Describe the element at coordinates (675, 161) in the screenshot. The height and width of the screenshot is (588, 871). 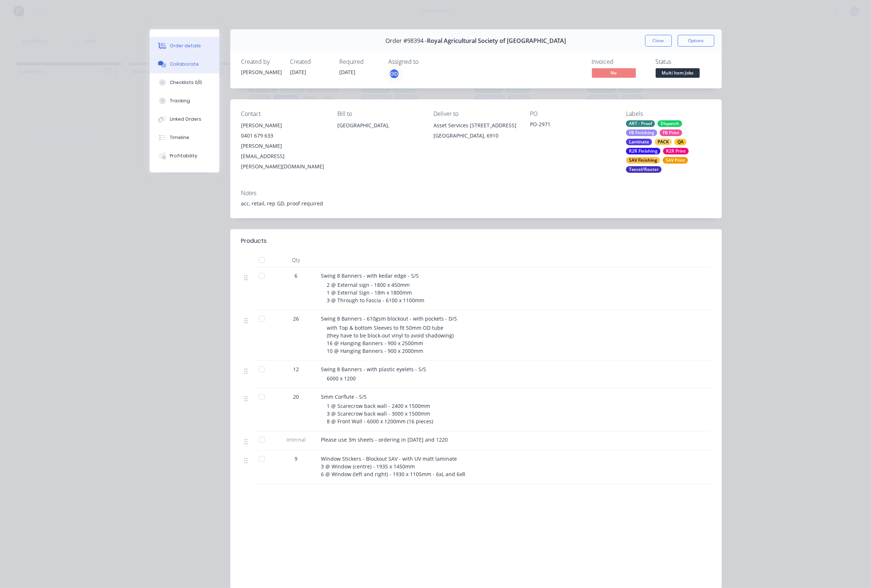
I see `div: SAV Print` at that location.